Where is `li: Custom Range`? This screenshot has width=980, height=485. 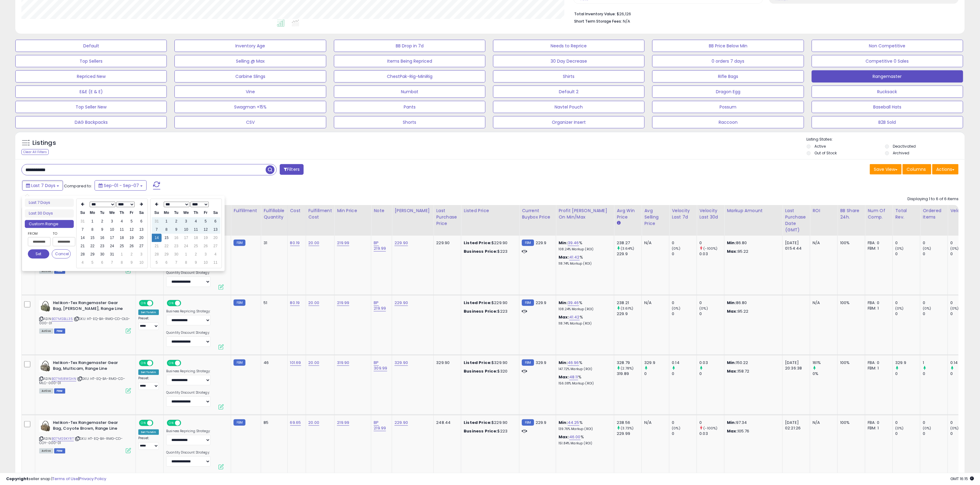
li: Custom Range is located at coordinates (49, 224).